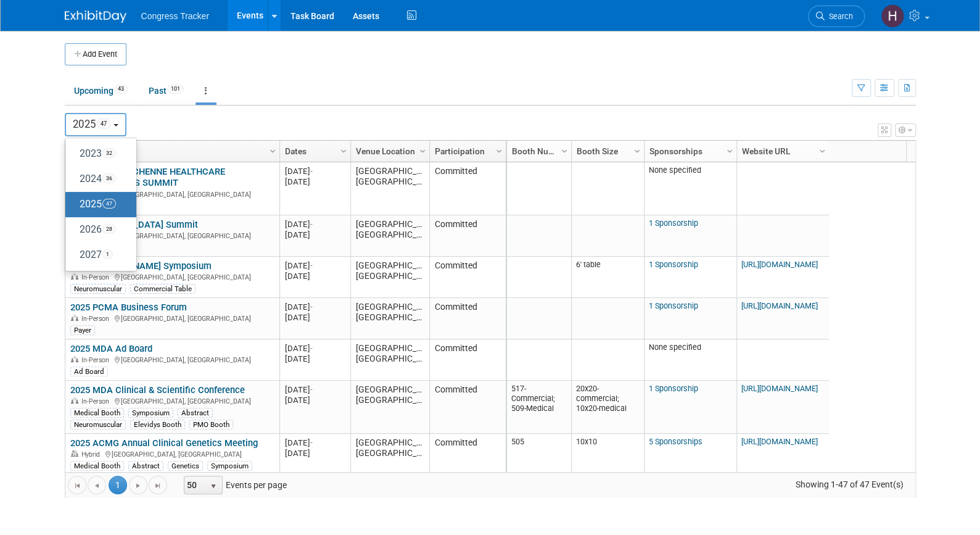 The image size is (980, 535). I want to click on span: 32, so click(109, 153).